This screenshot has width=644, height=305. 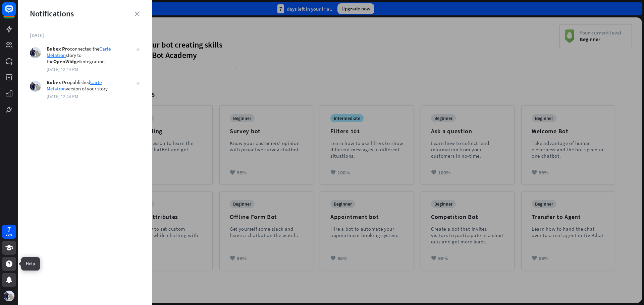 I want to click on a: 7 days, so click(x=9, y=232).